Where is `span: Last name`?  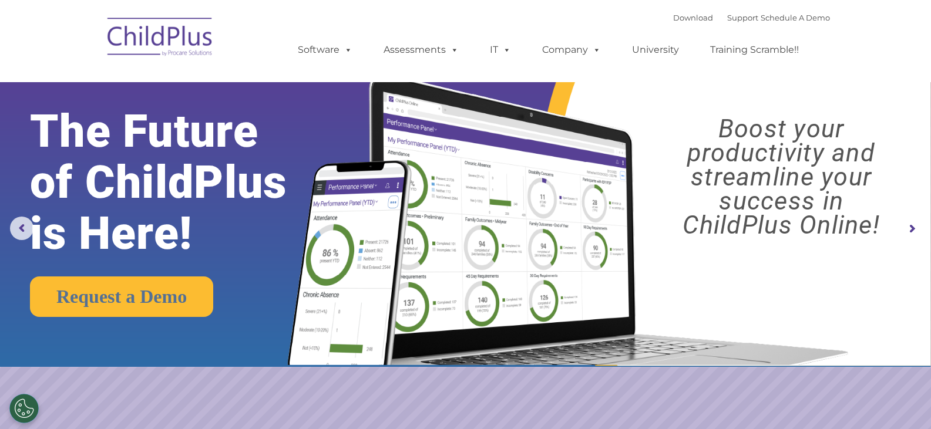 span: Last name is located at coordinates (181, 82).